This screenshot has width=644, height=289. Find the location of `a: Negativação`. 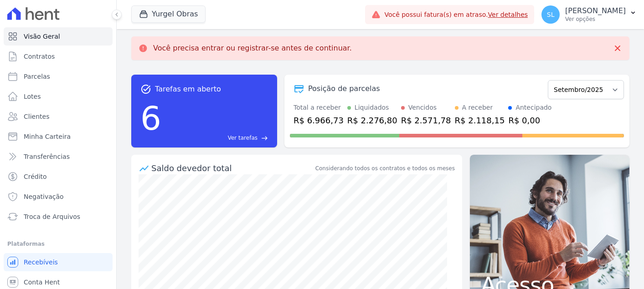

a: Negativação is located at coordinates (58, 196).